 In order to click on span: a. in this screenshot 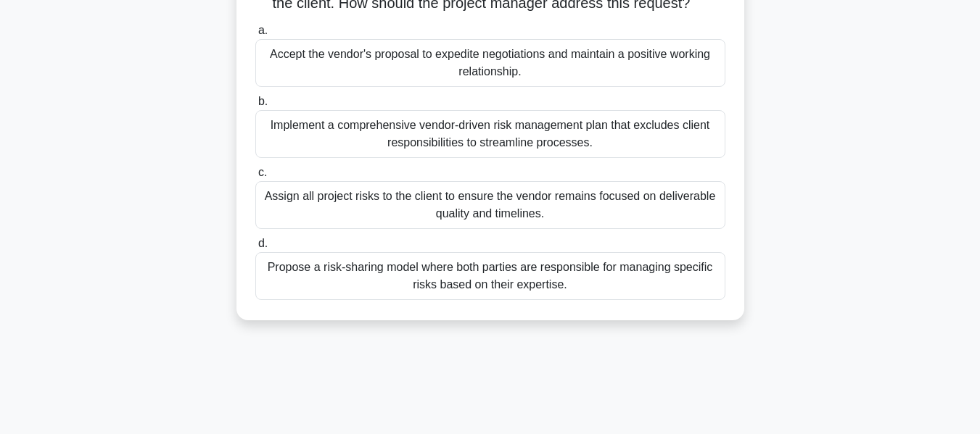, I will do `click(262, 30)`.